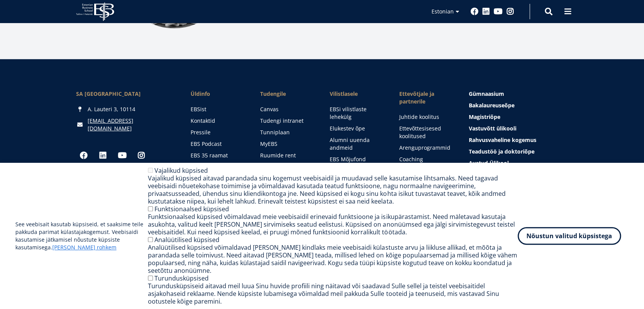 The image size is (644, 309). I want to click on span: Vastuvõtt ülikooli, so click(492, 128).